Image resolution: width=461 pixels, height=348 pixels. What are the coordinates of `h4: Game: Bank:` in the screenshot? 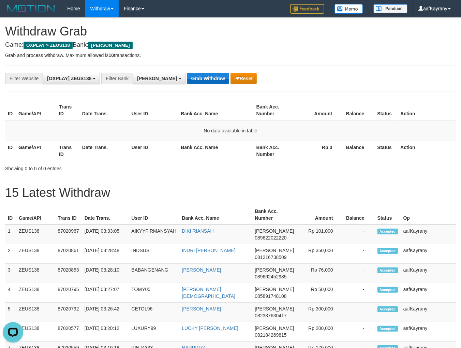 It's located at (230, 45).